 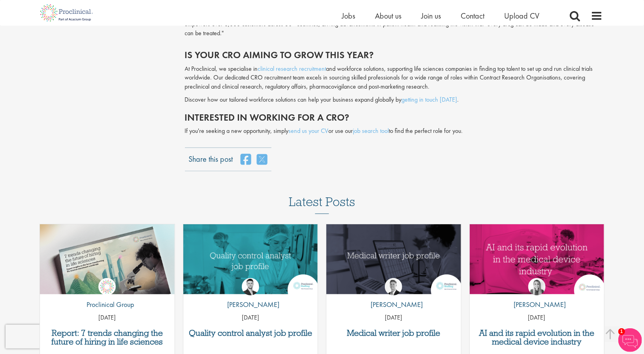 What do you see at coordinates (537, 286) in the screenshot?
I see `img: Hannah Burke` at bounding box center [537, 286].